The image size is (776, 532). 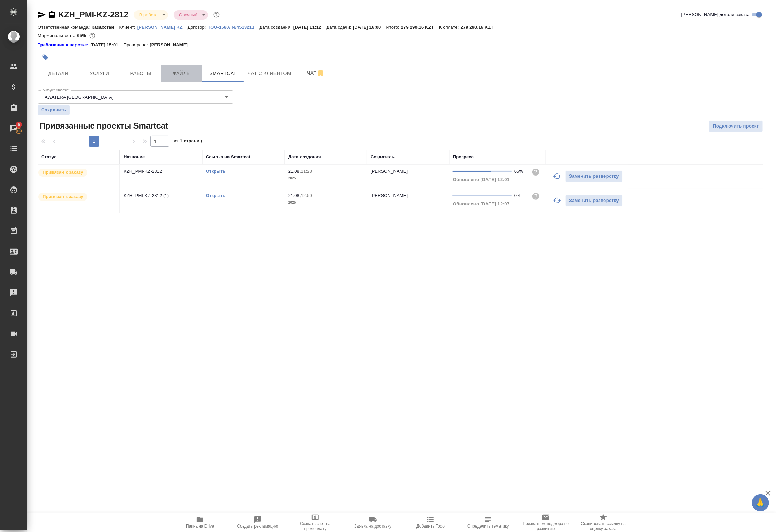 I want to click on button: Срочный, so click(x=188, y=14).